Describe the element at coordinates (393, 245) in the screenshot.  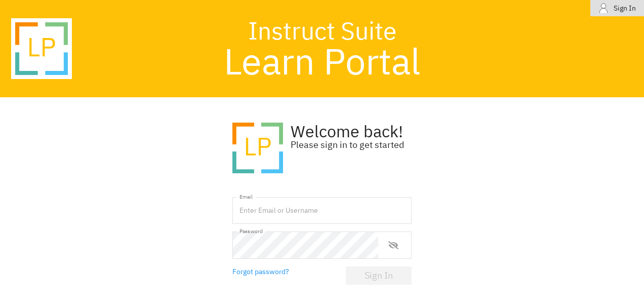
I see `button: show or hide password` at that location.